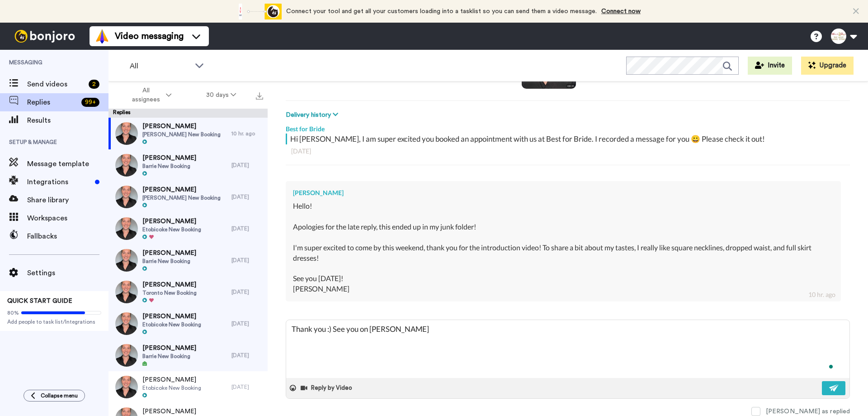  What do you see at coordinates (188, 113) in the screenshot?
I see `div: Replies` at bounding box center [188, 113].